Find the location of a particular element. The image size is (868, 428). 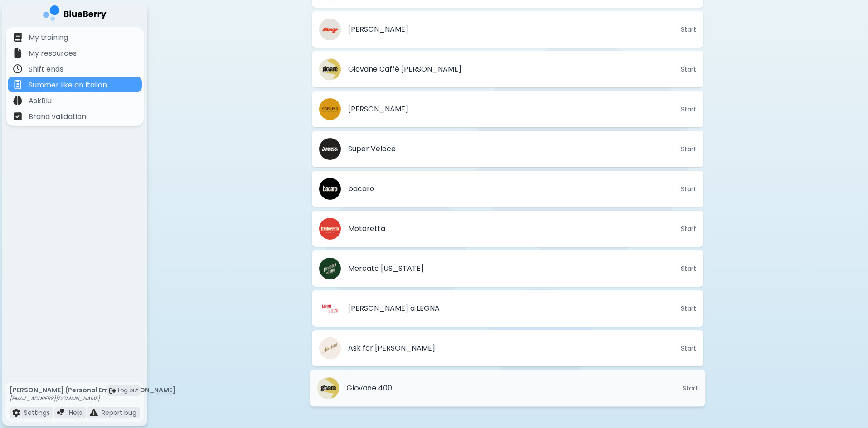

p: Report bug is located at coordinates (119, 413).